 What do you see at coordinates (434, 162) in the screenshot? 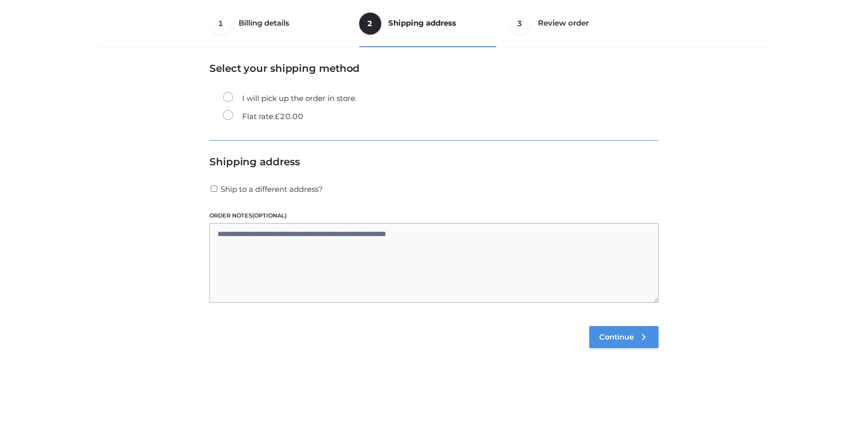
I see `h3: Shipping address` at bounding box center [434, 162].